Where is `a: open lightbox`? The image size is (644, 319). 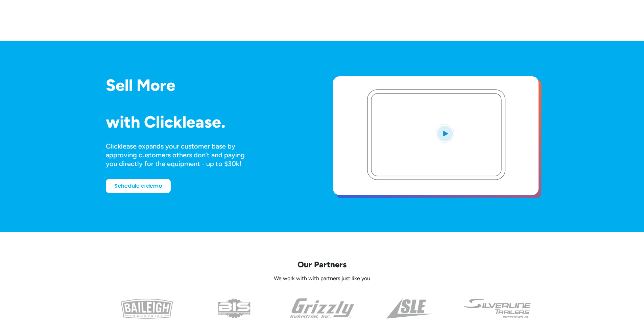 a: open lightbox is located at coordinates (436, 136).